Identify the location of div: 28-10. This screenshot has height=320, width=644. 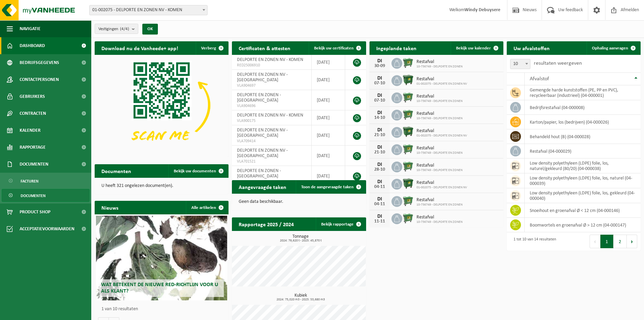
(380, 170).